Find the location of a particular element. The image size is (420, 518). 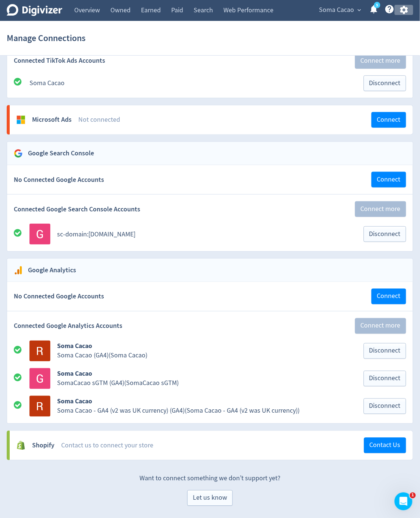

div: SomaCacao sGTM (GA4) ( SomaCacao sGTM ) is located at coordinates (207, 383).